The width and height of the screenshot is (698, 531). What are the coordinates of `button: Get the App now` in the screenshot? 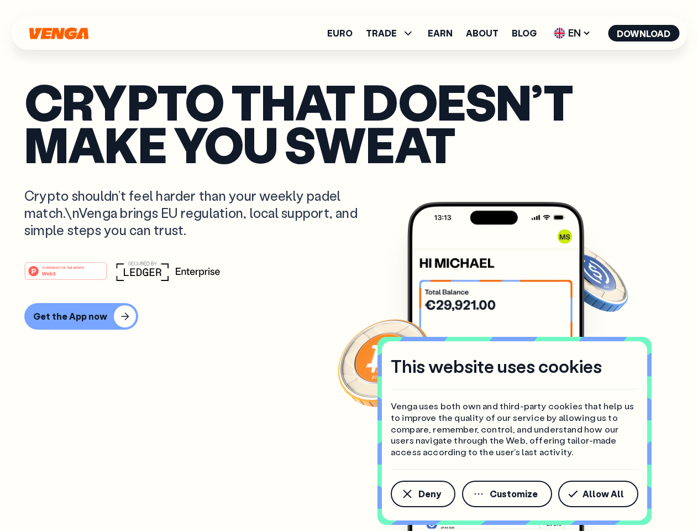 It's located at (81, 316).